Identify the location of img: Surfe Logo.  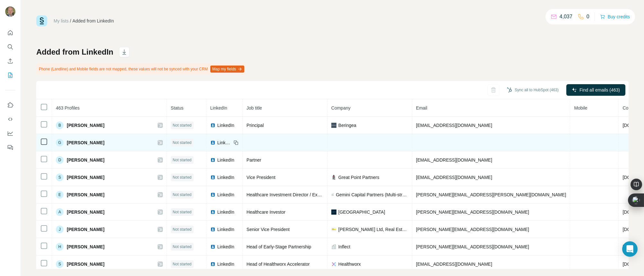
(42, 21).